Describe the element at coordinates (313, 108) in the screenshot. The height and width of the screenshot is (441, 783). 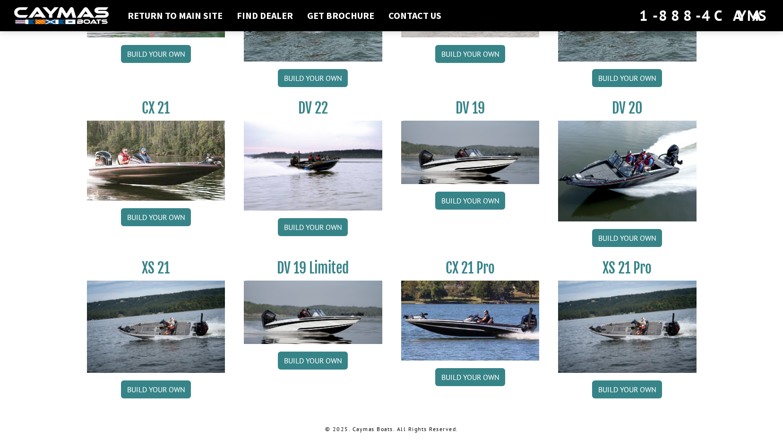
I see `h3: DV 22` at that location.